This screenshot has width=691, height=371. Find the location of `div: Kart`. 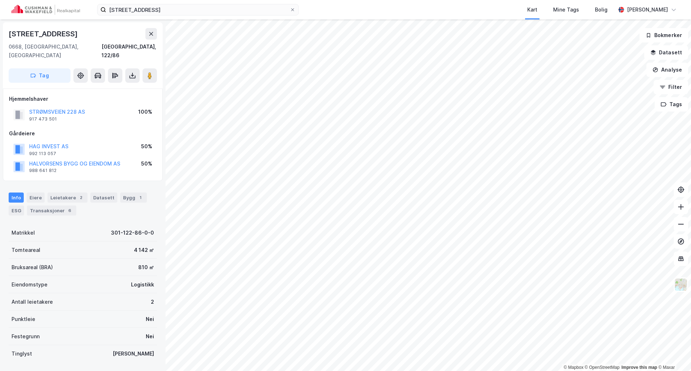

div: Kart is located at coordinates (533, 10).